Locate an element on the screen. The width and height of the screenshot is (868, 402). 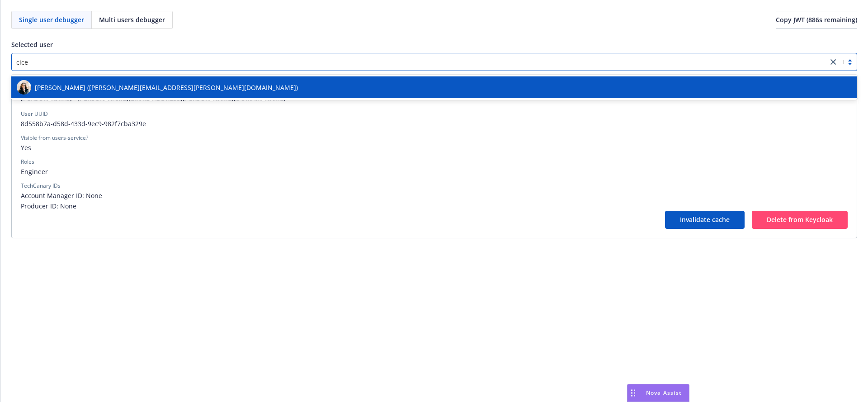
button: Delete from Keycloak is located at coordinates (800, 220).